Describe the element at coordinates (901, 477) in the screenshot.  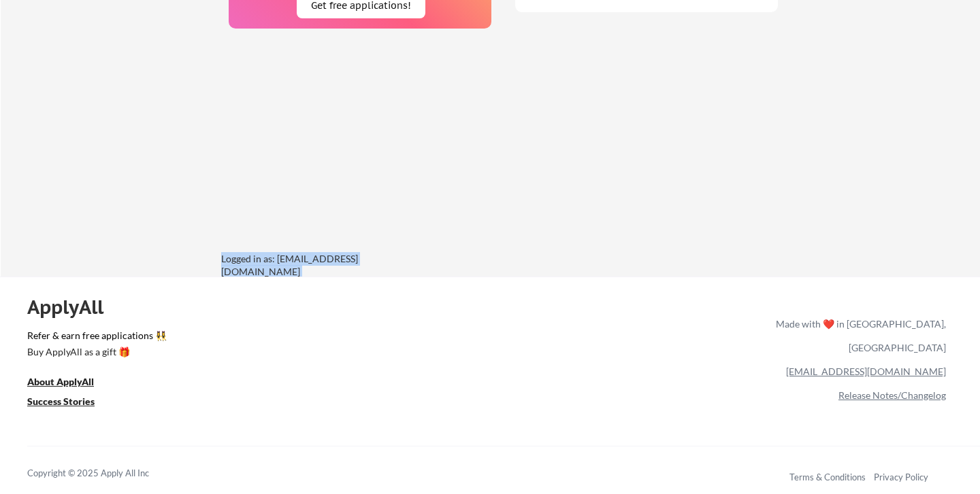
I see `a: Privacy Policy` at that location.